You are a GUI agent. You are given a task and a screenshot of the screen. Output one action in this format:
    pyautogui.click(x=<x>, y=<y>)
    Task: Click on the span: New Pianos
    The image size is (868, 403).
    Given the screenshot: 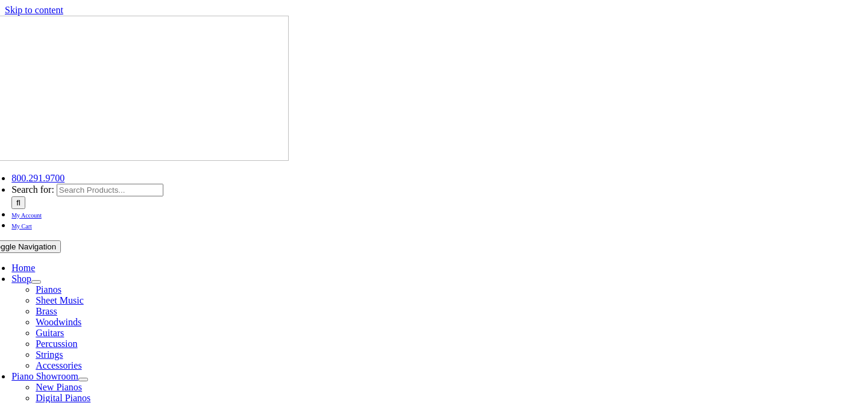 What is the action you would take?
    pyautogui.click(x=58, y=386)
    